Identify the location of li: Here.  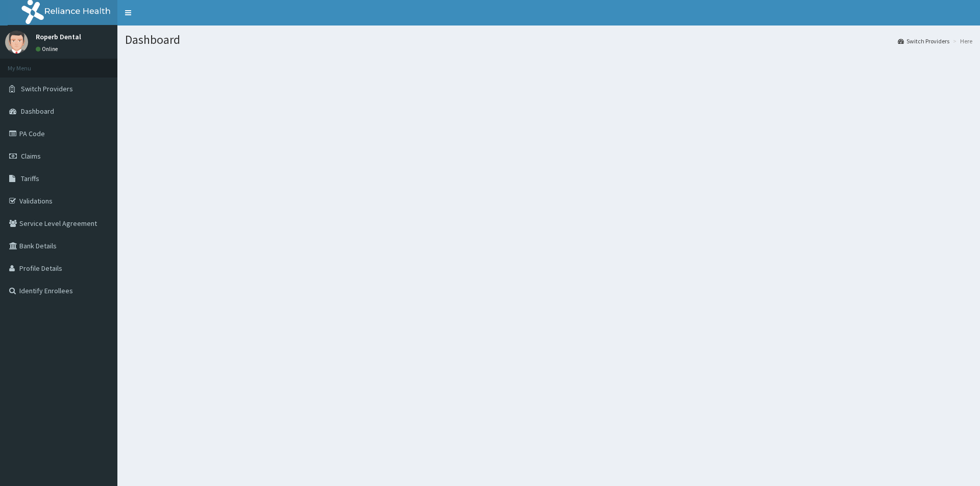
(961, 40).